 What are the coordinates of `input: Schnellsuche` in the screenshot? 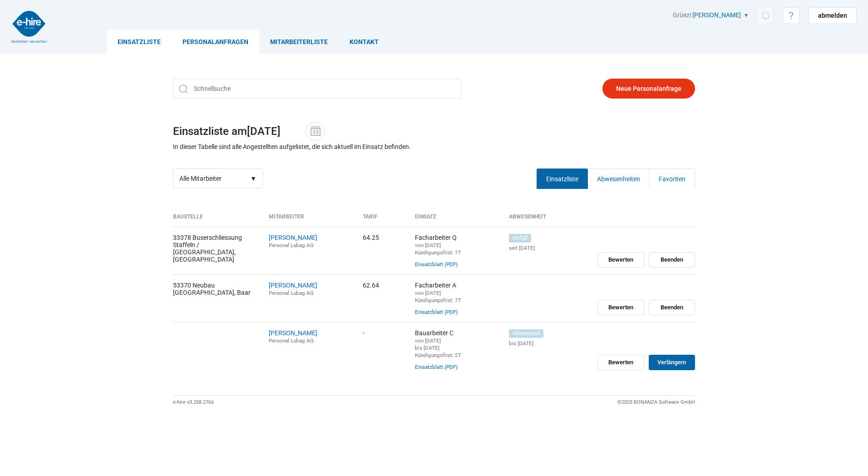 It's located at (317, 88).